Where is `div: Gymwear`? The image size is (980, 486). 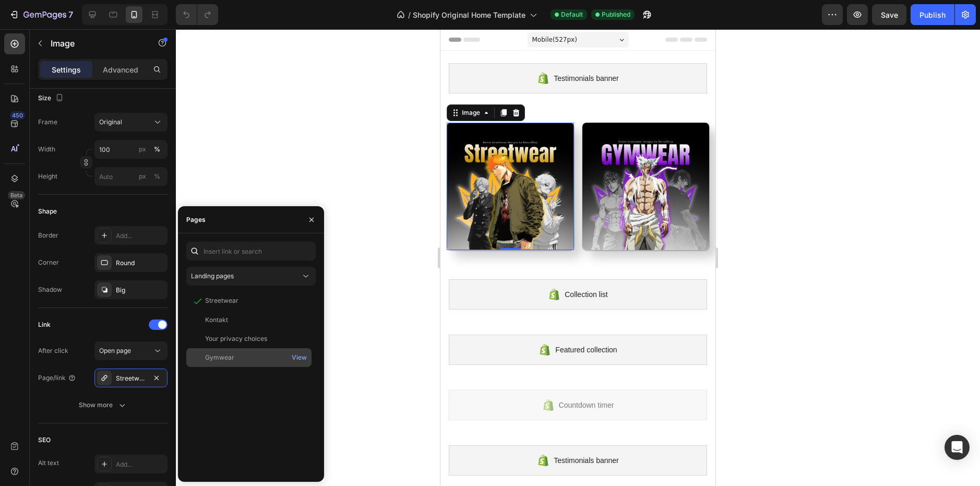 div: Gymwear is located at coordinates (219, 357).